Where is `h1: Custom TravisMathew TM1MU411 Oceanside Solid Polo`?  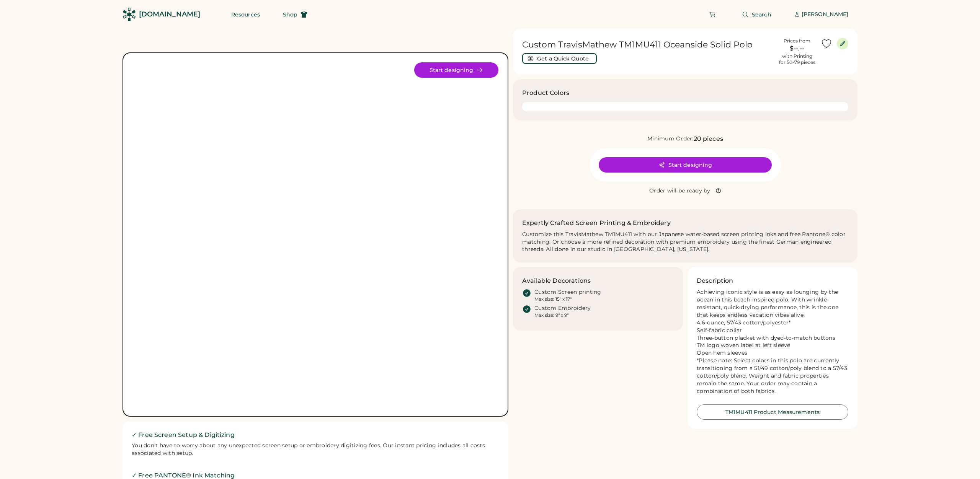
h1: Custom TravisMathew TM1MU411 Oceanside Solid Polo is located at coordinates (648, 45).